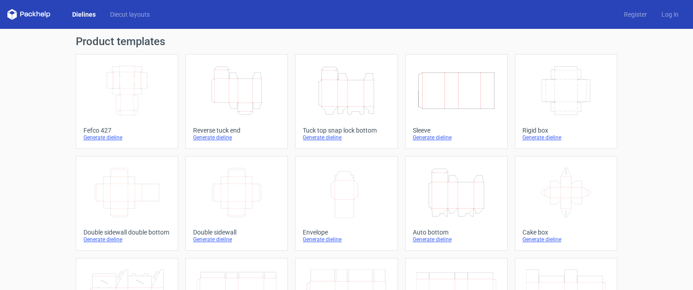 The height and width of the screenshot is (290, 693). Describe the element at coordinates (635, 14) in the screenshot. I see `a: Register` at that location.